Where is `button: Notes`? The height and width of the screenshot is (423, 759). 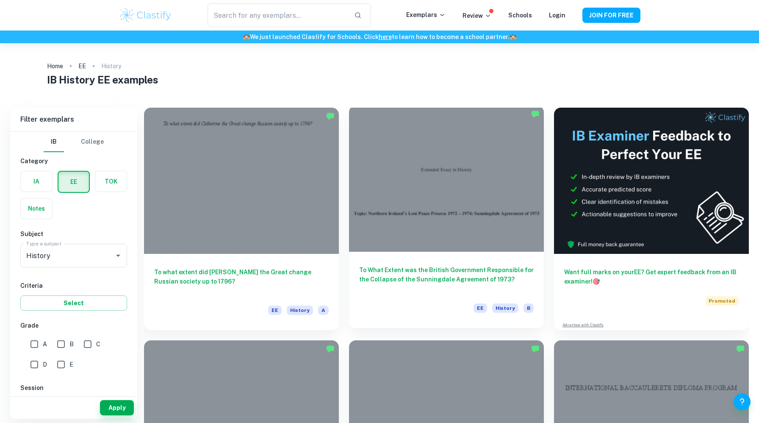
button: Notes is located at coordinates (36, 208).